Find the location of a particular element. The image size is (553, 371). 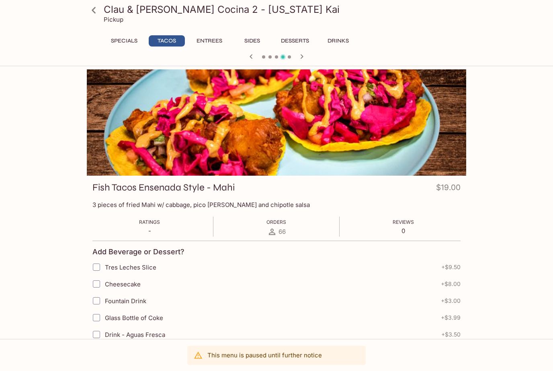

button: Entrees is located at coordinates (209, 41).